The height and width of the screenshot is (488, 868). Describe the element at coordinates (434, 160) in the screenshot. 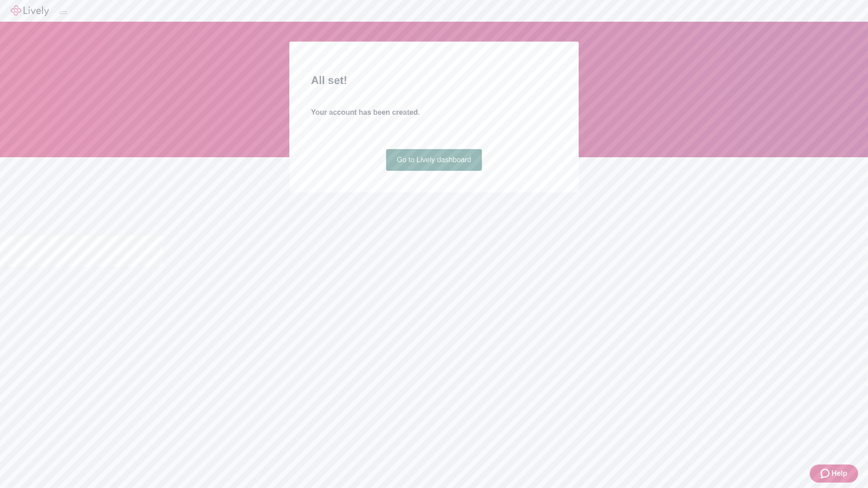

I see `a: Go to Lively dashboard` at that location.